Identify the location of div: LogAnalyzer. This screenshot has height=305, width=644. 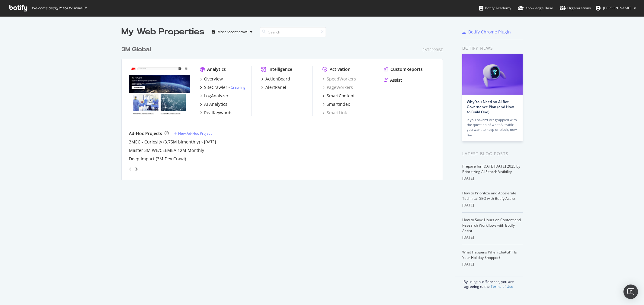
(216, 96).